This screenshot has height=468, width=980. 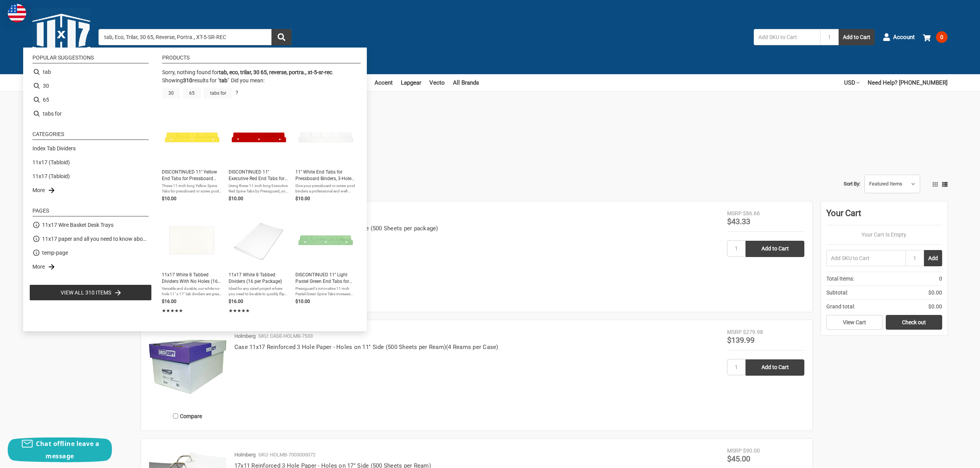 What do you see at coordinates (856, 37) in the screenshot?
I see `button: Add to Cart` at bounding box center [856, 37].